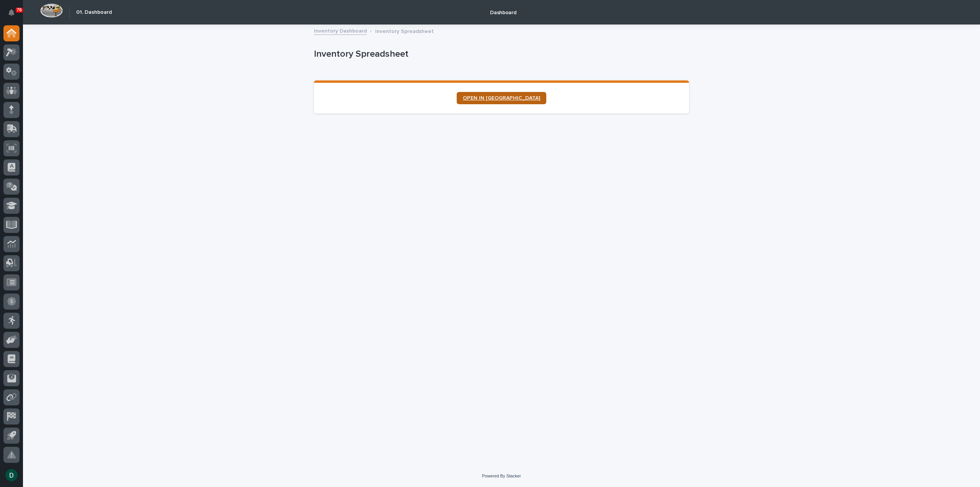 The image size is (980, 487). What do you see at coordinates (94, 13) in the screenshot?
I see `h2: 01. Dashboard` at bounding box center [94, 13].